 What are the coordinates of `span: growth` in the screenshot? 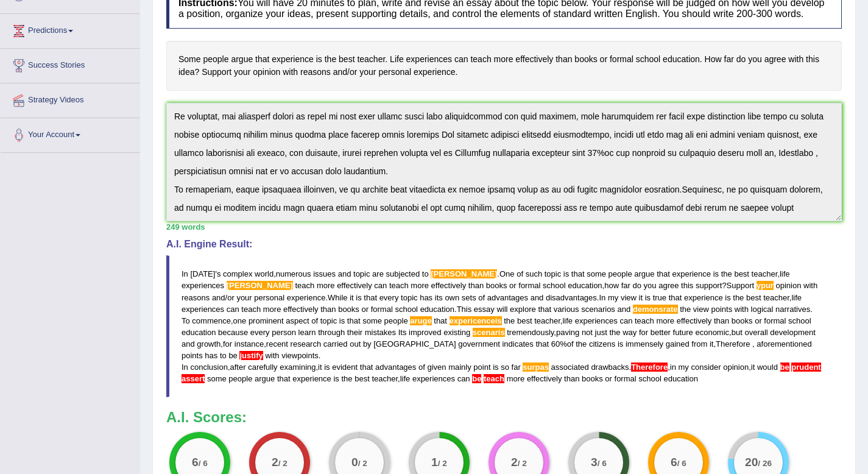 It's located at (208, 344).